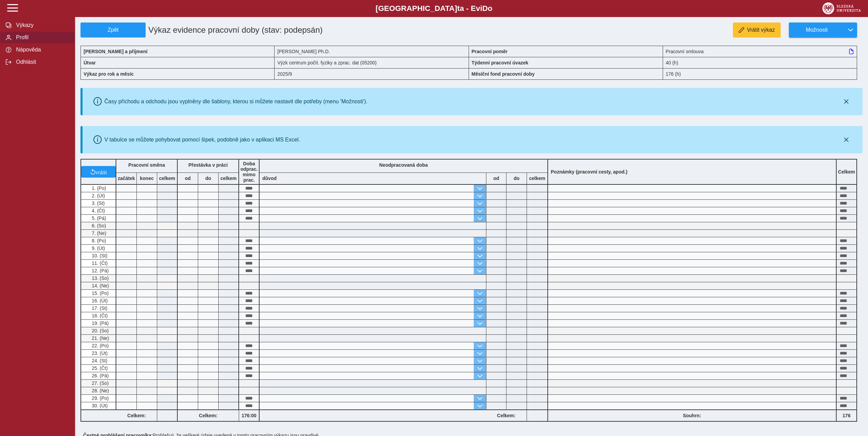  What do you see at coordinates (490, 52) in the screenshot?
I see `b: Pracovní poměr` at bounding box center [490, 52].